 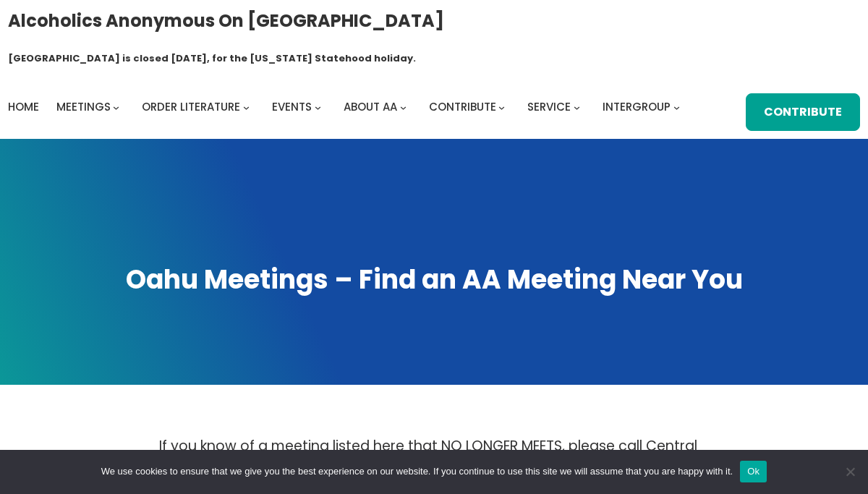 What do you see at coordinates (403, 107) in the screenshot?
I see `button: About AA submenu` at bounding box center [403, 107].